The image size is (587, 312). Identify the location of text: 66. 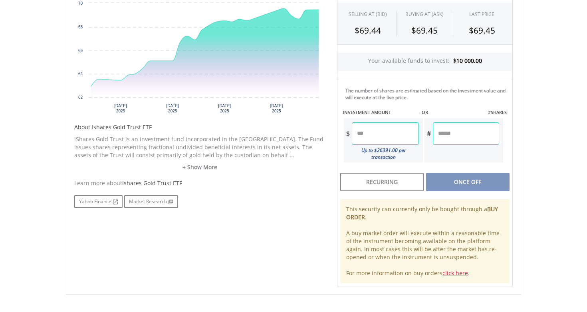
(81, 50).